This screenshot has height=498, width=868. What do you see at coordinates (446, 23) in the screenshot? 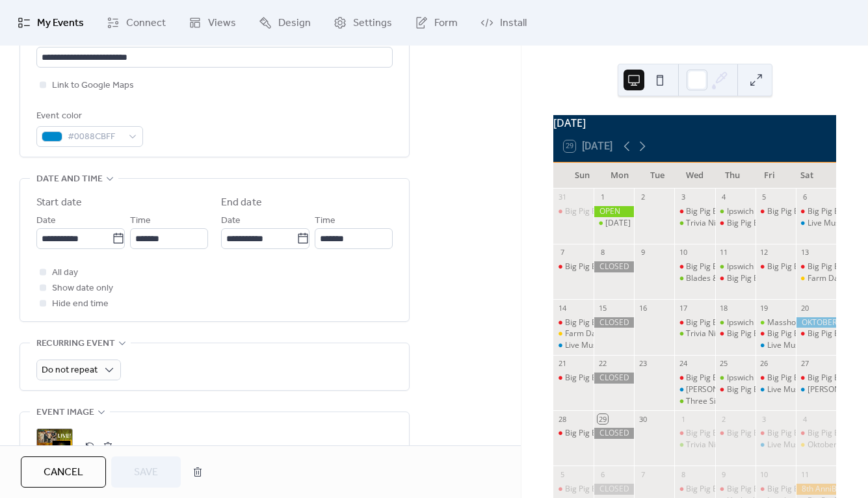
I see `span: Form` at bounding box center [446, 23].